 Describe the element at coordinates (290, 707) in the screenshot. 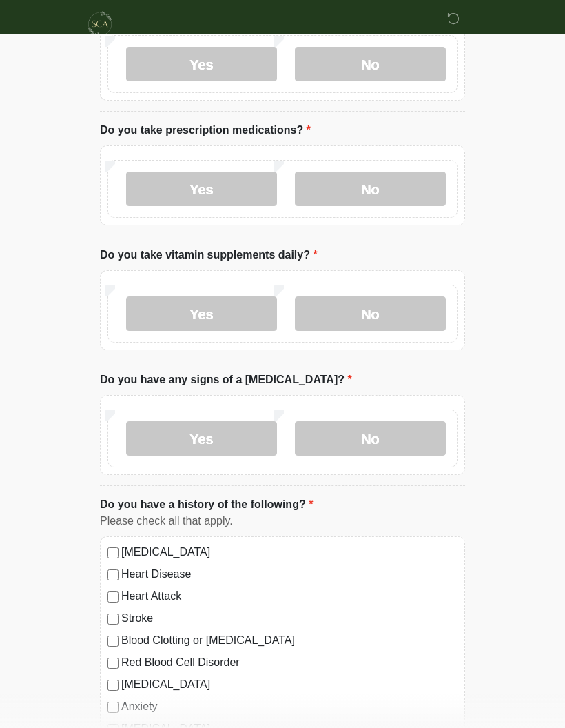

I see `label: Anxiety` at that location.